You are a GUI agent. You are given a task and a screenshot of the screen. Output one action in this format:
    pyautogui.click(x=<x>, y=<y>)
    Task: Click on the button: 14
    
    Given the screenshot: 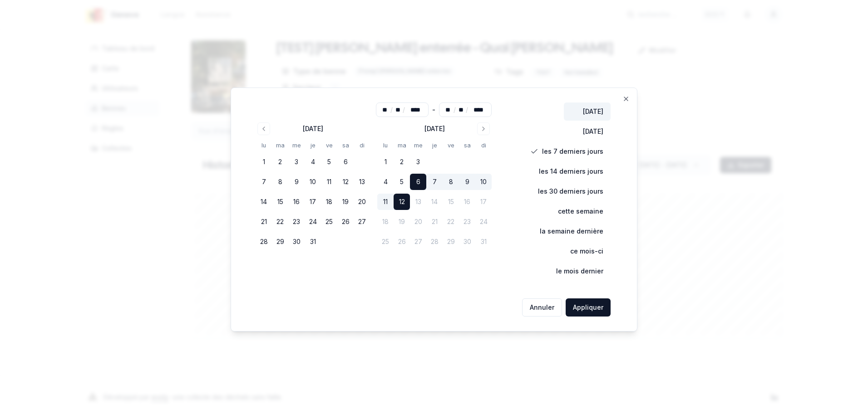 What is the action you would take?
    pyautogui.click(x=264, y=202)
    